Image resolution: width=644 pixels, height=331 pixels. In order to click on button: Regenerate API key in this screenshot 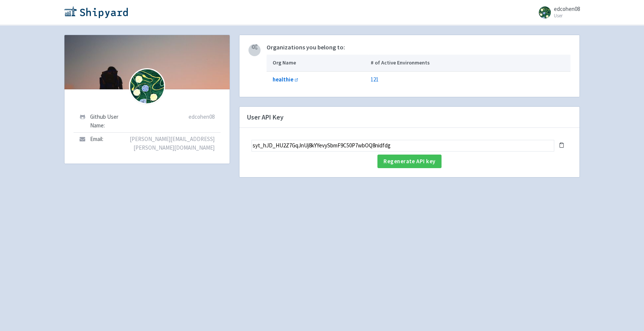, I will do `click(409, 161)`.